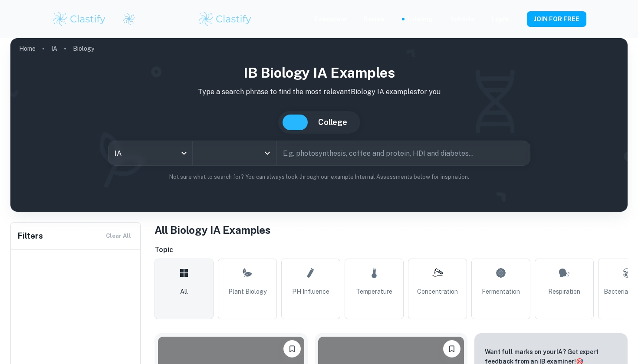 The width and height of the screenshot is (638, 364). Describe the element at coordinates (462, 19) in the screenshot. I see `div: Schools` at that location.